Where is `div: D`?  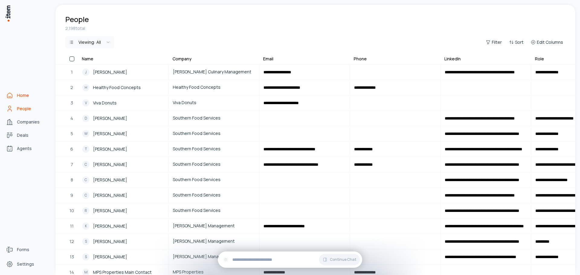
div: D is located at coordinates (86, 118).